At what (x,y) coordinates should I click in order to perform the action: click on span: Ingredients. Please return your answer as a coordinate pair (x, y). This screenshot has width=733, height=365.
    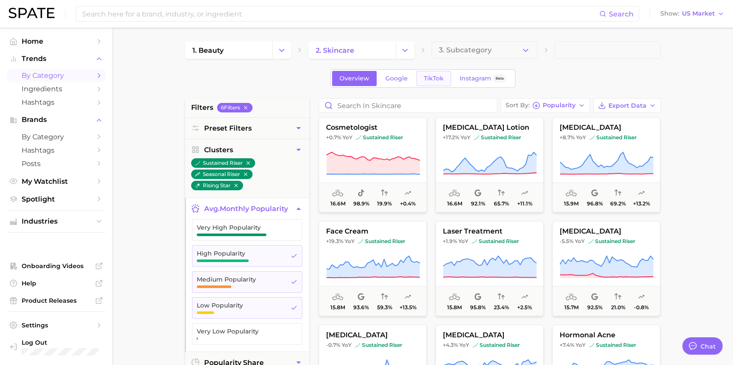
    Looking at the image, I should click on (56, 89).